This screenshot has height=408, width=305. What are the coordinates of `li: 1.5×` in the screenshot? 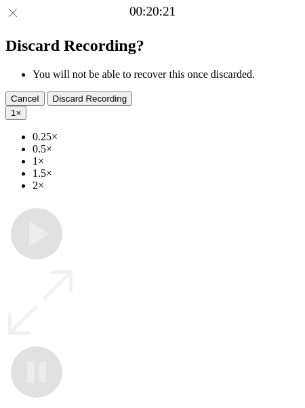 It's located at (166, 173).